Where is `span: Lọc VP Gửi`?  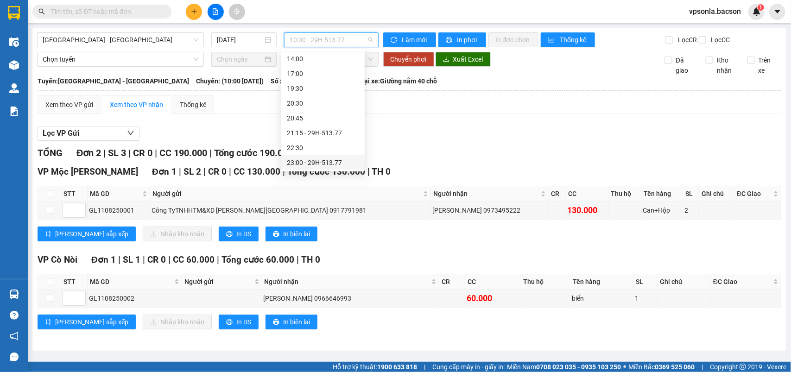
span: Lọc VP Gửi is located at coordinates (61, 133).